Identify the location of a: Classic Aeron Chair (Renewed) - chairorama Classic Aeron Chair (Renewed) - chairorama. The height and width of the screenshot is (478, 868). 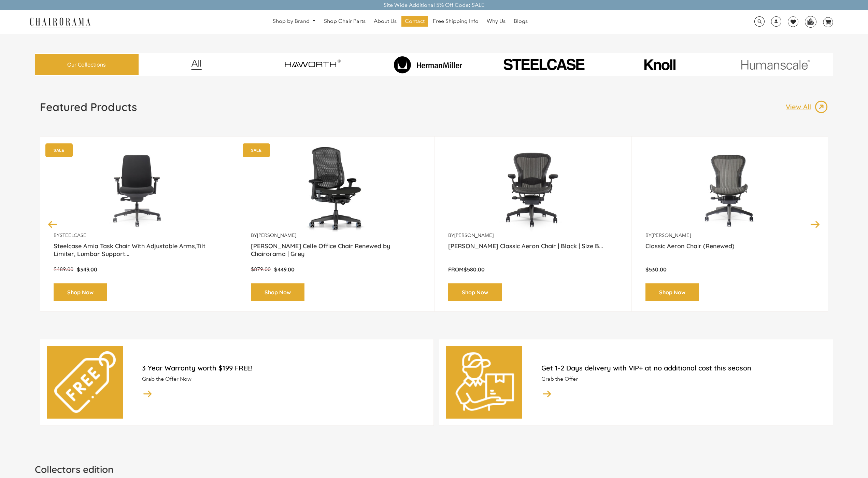
(730, 190).